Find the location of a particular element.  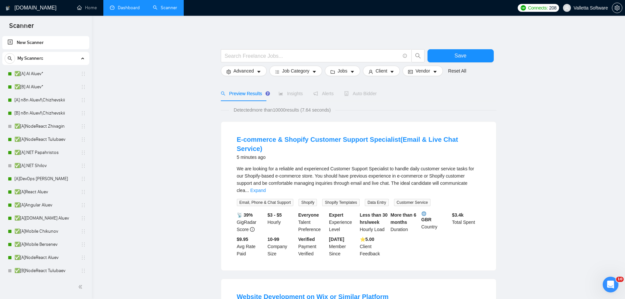

div: Company Size is located at coordinates (281, 246).